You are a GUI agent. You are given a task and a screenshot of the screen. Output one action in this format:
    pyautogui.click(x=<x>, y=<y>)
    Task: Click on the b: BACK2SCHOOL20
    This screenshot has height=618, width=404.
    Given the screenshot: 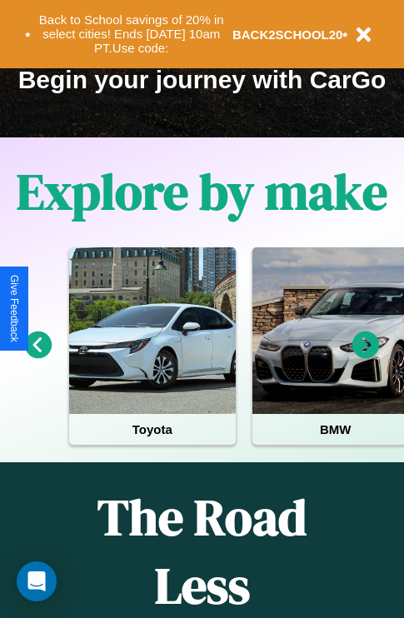 What is the action you would take?
    pyautogui.click(x=287, y=34)
    